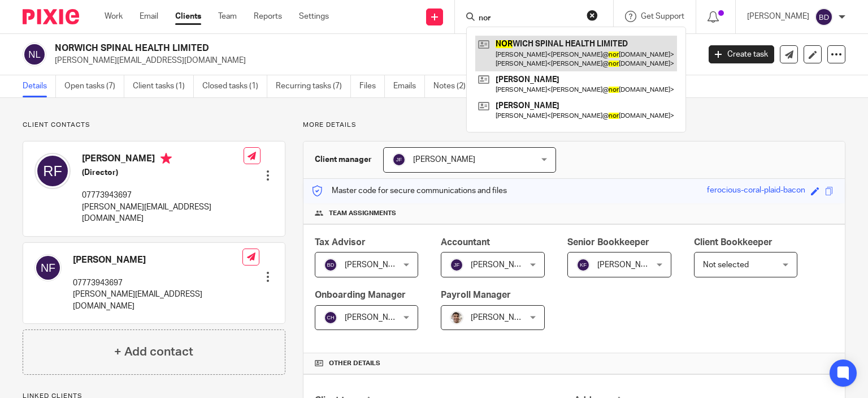  I want to click on span: Tax Advisor, so click(340, 242).